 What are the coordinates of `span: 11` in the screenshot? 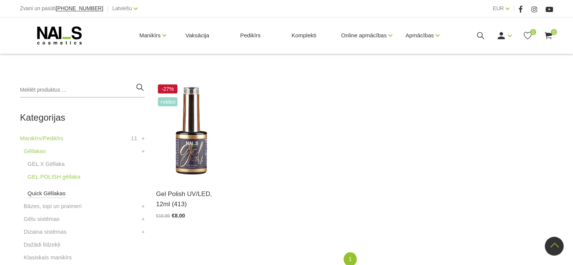 It's located at (134, 138).